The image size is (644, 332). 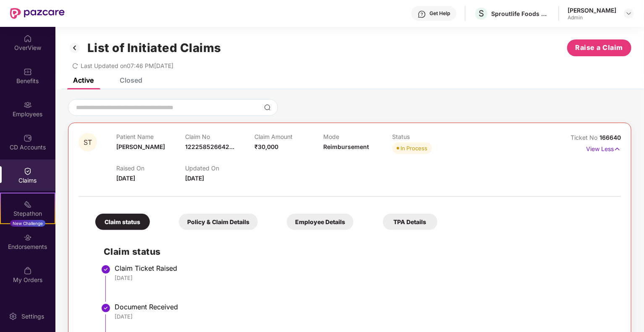 I want to click on span: S, so click(x=481, y=14).